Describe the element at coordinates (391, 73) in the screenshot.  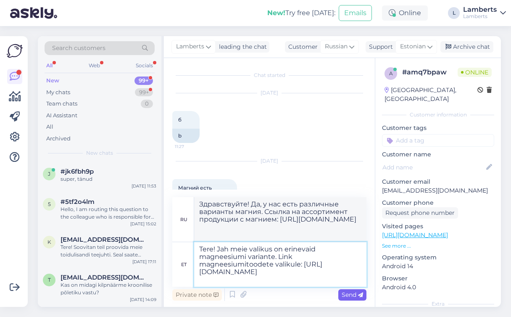
I see `span: a` at that location.